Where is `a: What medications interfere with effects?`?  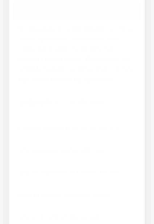
a: What medications interfere with effects? is located at coordinates (77, 151).